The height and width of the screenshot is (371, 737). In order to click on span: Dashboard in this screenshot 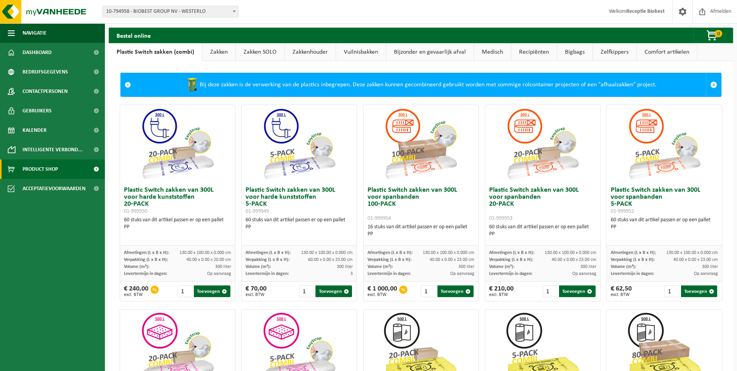, I will do `click(37, 52)`.